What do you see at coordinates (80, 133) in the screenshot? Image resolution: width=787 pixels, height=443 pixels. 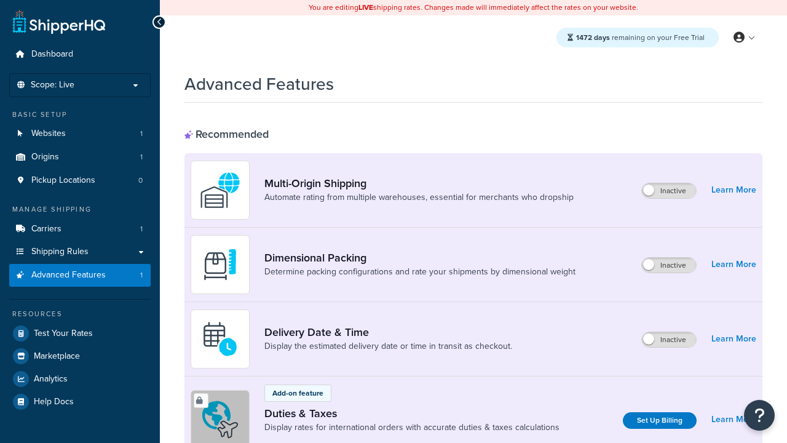 I see `li: Websites` at bounding box center [80, 133].